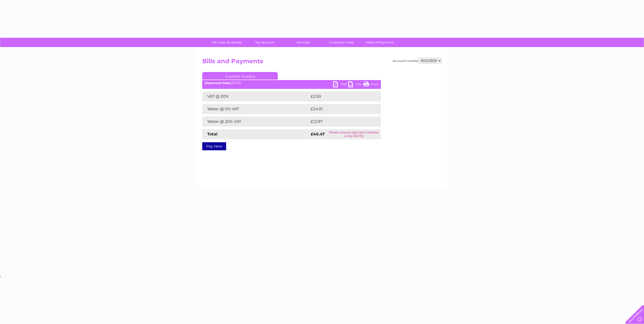 The width and height of the screenshot is (644, 324). What do you see at coordinates (217, 83) in the screenshot?
I see `b: Statement Date:` at bounding box center [217, 83].